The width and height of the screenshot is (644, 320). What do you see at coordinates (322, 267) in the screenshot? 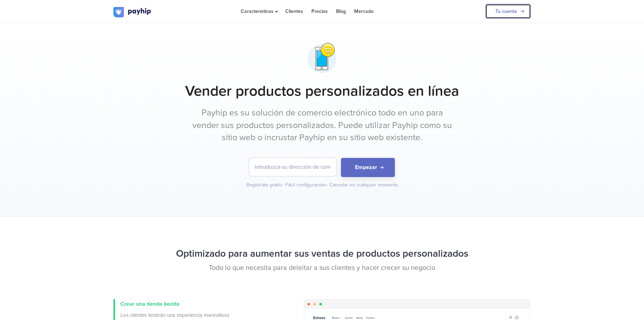
I see `p: Todo lo que necesita para deleitar a sus clientes y hacer crecer su negocio` at bounding box center [322, 267].